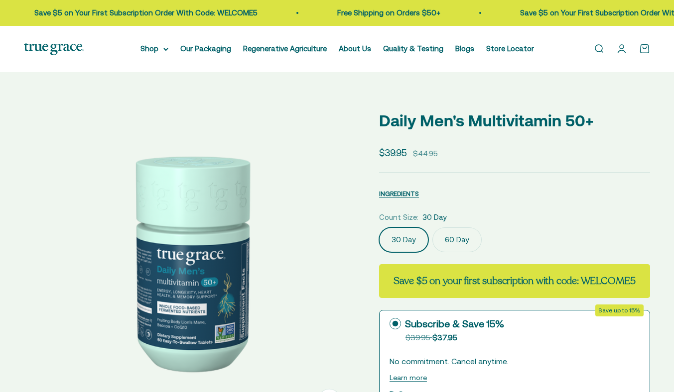  Describe the element at coordinates (154, 49) in the screenshot. I see `summary: Shop` at that location.